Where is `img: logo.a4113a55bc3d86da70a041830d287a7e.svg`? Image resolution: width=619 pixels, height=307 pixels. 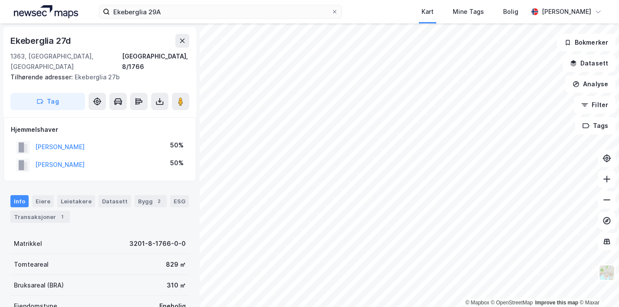
img: logo.a4113a55bc3d86da70a041830d287a7e.svg is located at coordinates (46, 12).